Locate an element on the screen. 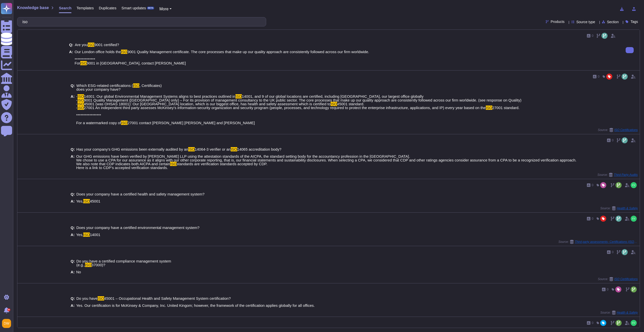 The width and height of the screenshot is (644, 332). span: standards are verification standards accepted by CDP. Here is a link to CDP’s accepted verificati... is located at coordinates (172, 166).